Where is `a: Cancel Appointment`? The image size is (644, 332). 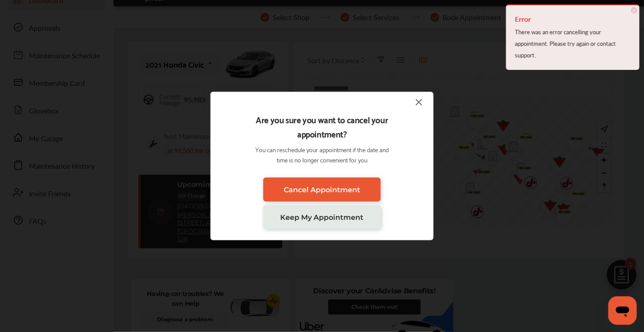 a: Cancel Appointment is located at coordinates (322, 190).